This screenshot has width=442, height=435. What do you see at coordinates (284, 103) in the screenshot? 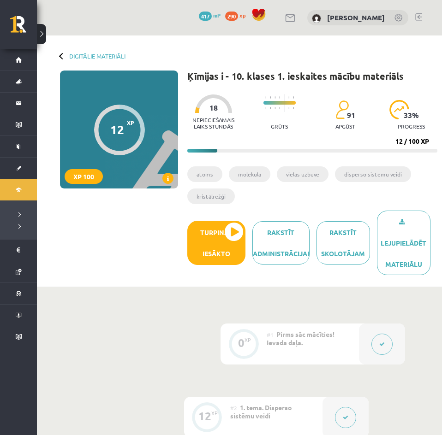
I see `img: icon-long-line-d9ea69661e0d244f92f715978eff75569469978d946b2353a9bb055b3ed8787d.svg` at bounding box center [284, 103].